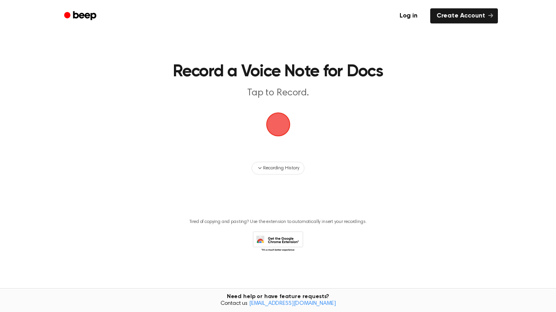  Describe the element at coordinates (278, 93) in the screenshot. I see `p: Tap to Record.` at that location.